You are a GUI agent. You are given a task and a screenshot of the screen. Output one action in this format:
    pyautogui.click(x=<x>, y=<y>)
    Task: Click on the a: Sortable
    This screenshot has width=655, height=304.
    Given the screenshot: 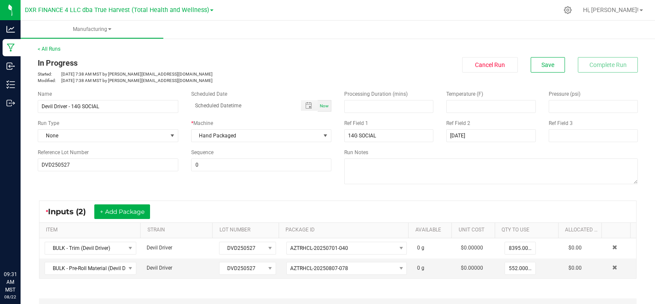 What is the action you would take?
    pyautogui.click(x=618, y=230)
    